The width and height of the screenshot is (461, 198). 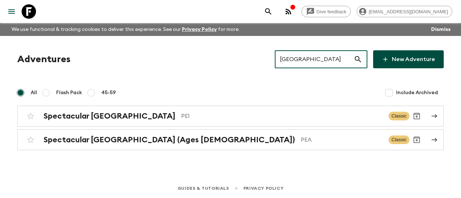 What do you see at coordinates (34, 93) in the screenshot?
I see `span: All` at bounding box center [34, 93].